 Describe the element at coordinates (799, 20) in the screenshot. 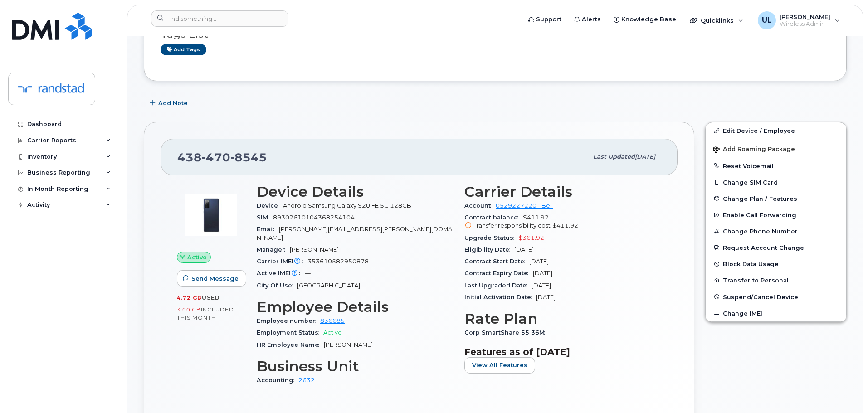

I see `div: Uraib Lakhani` at that location.